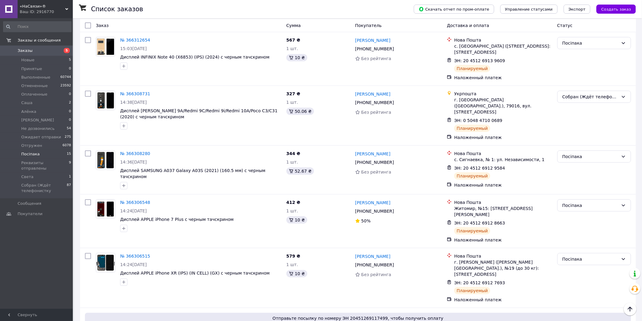  What do you see at coordinates (480, 283) in the screenshot?
I see `span: ЭН: 20 4512 6912 7693` at bounding box center [480, 283].